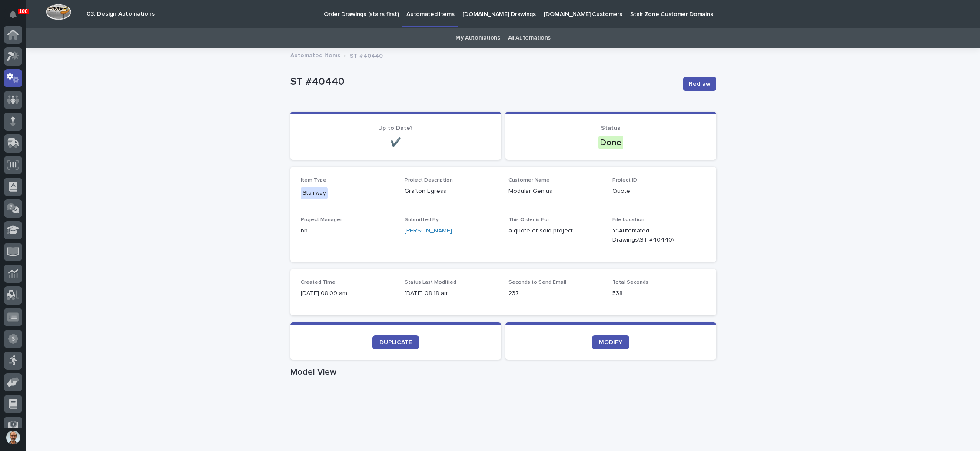 This screenshot has height=451, width=980. I want to click on span: File Location, so click(628, 220).